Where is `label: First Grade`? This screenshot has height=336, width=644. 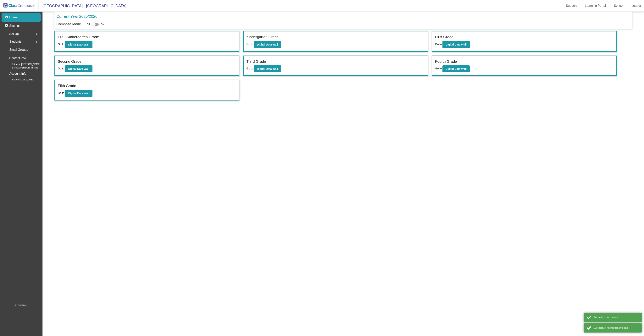
label: First Grade is located at coordinates (444, 37).